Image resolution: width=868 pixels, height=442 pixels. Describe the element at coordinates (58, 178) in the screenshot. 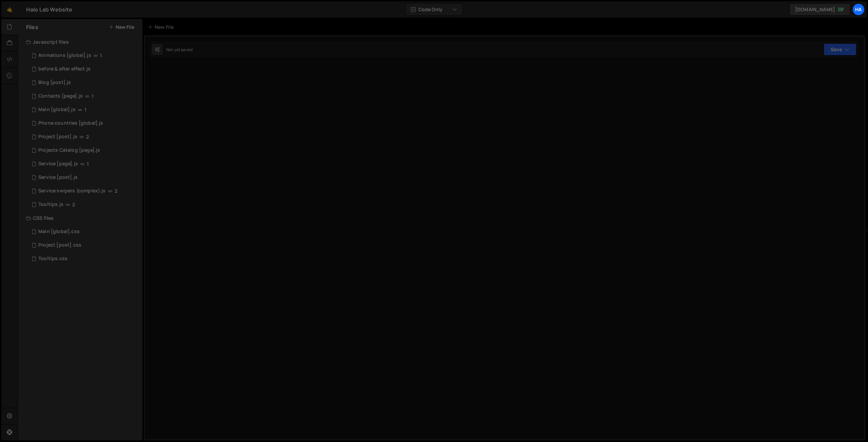

I see `div: Service [post].js` at that location.